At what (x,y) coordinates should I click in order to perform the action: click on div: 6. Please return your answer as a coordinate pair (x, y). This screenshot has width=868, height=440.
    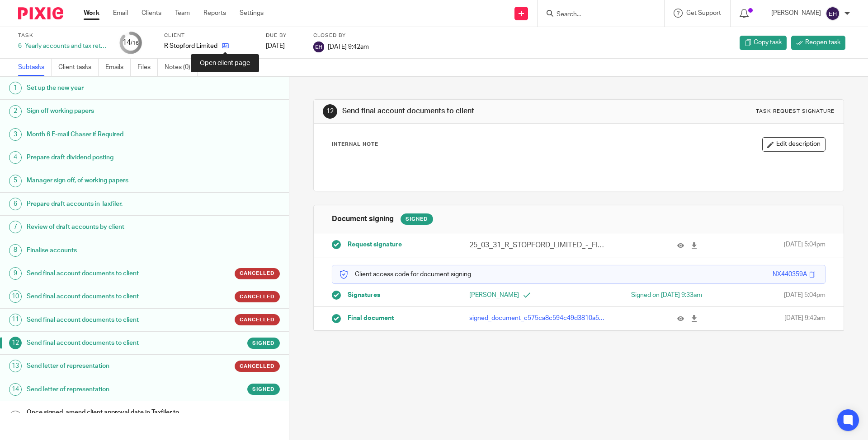
    Looking at the image, I should click on (15, 204).